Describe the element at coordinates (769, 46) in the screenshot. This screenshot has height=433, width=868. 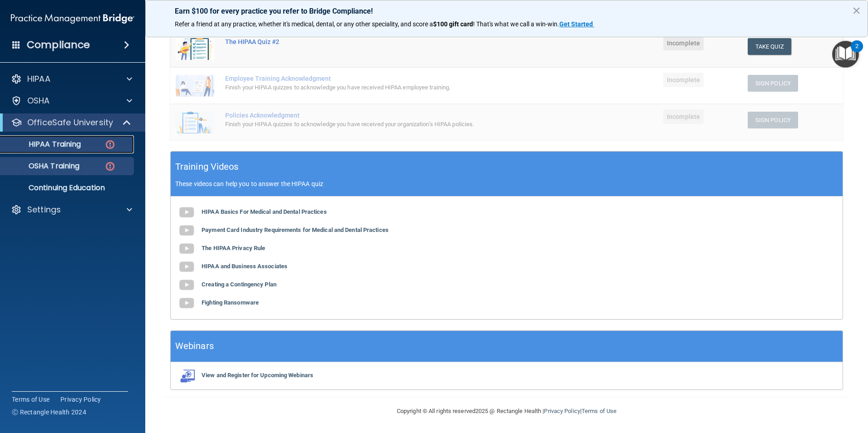
I see `button: Take Quiz` at that location.